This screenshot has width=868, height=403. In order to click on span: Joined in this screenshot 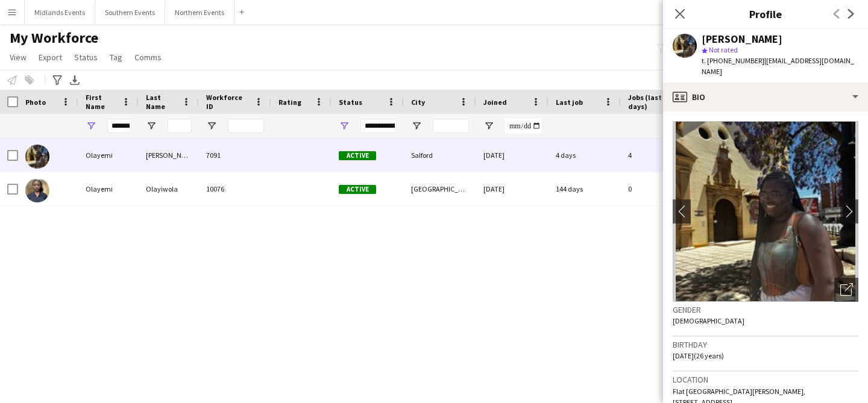, I will do `click(495, 102)`.